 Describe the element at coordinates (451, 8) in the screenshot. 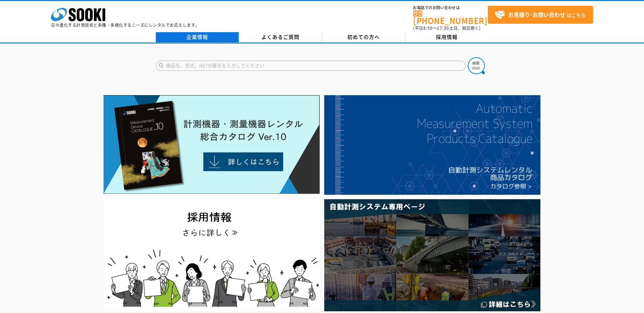

I see `span: お電話でのお問い合わせは` at that location.